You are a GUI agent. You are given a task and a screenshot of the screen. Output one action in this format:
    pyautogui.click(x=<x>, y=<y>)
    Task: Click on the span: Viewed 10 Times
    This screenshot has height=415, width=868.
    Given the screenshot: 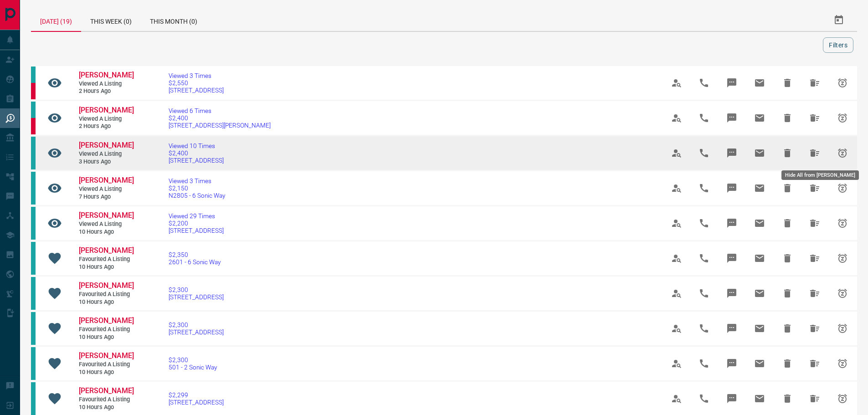 What is the action you would take?
    pyautogui.click(x=196, y=146)
    